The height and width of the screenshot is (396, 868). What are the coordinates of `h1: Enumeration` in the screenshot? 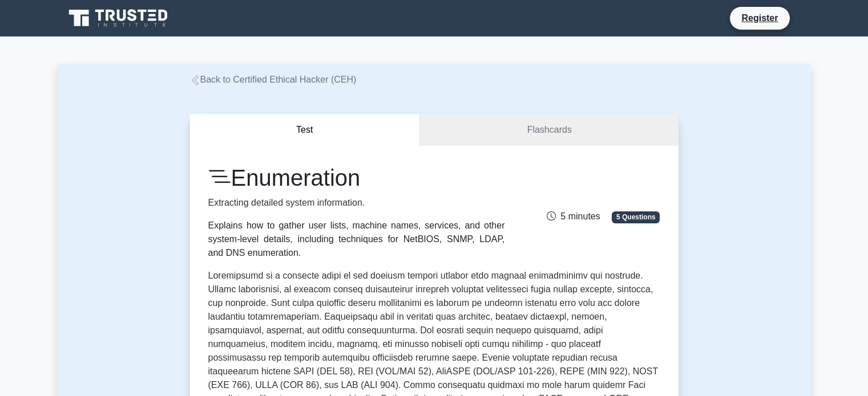 It's located at (357, 178).